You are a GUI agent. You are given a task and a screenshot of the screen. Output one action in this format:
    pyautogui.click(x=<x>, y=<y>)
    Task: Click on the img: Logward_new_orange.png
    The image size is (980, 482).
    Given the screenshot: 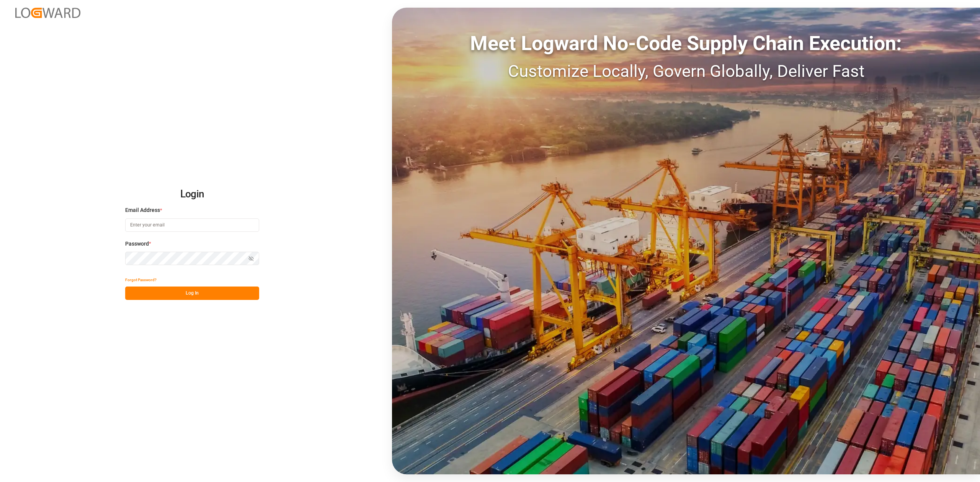 What is the action you would take?
    pyautogui.click(x=48, y=12)
    